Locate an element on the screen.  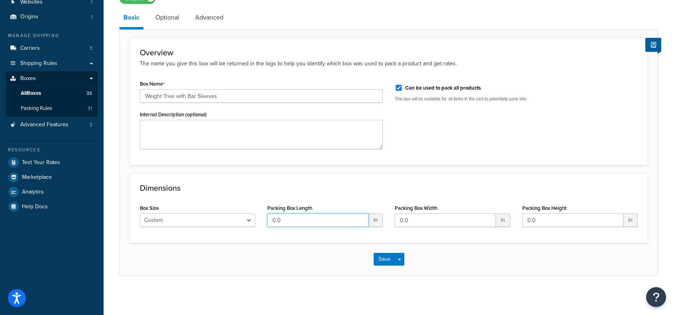
a: Advanced Features3 is located at coordinates (52, 125).